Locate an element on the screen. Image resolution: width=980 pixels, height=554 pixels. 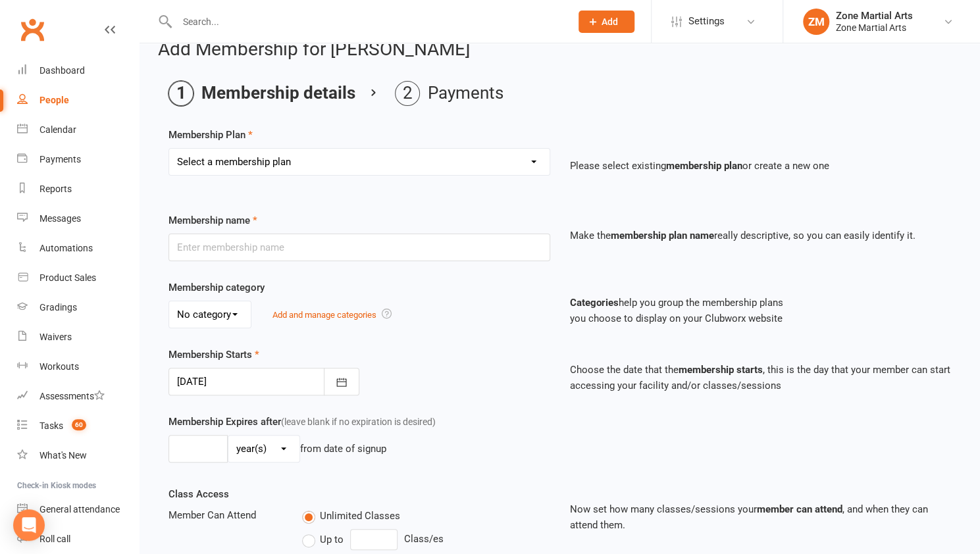
div: General attendance is located at coordinates (80, 509).